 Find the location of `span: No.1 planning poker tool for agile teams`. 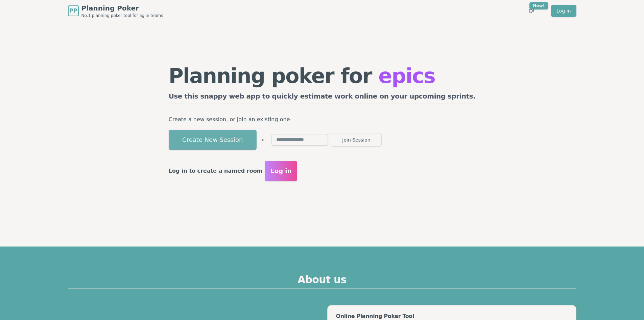

span: No.1 planning poker tool for agile teams is located at coordinates (122, 15).